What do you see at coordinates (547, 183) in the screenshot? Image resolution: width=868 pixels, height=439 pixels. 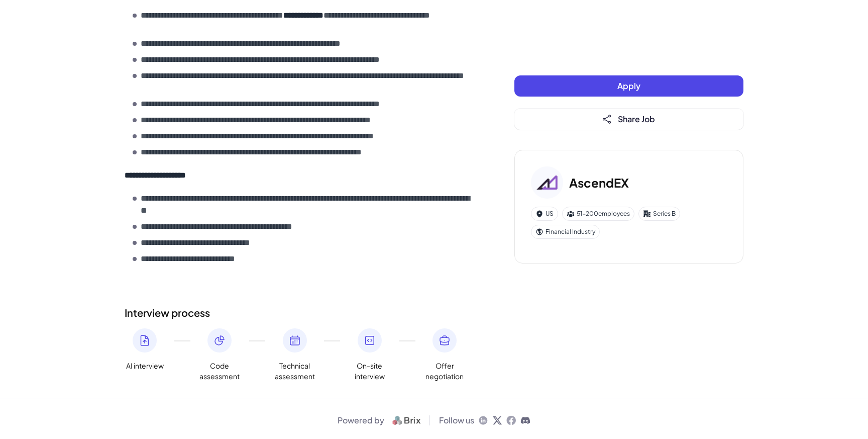 I see `img: As` at bounding box center [547, 183].